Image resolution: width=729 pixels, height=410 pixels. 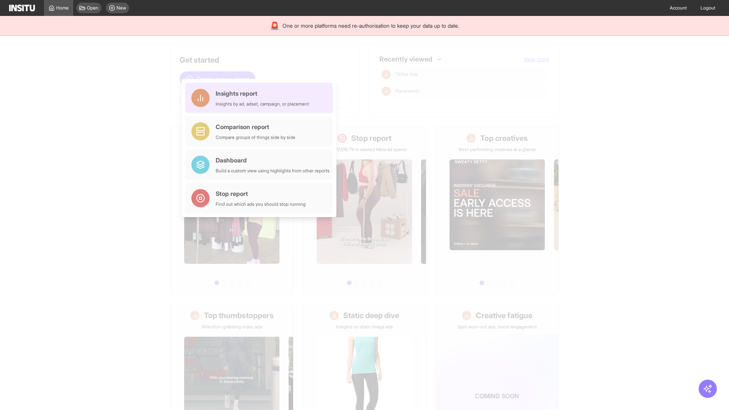 What do you see at coordinates (93, 8) in the screenshot?
I see `span: Open` at bounding box center [93, 8].